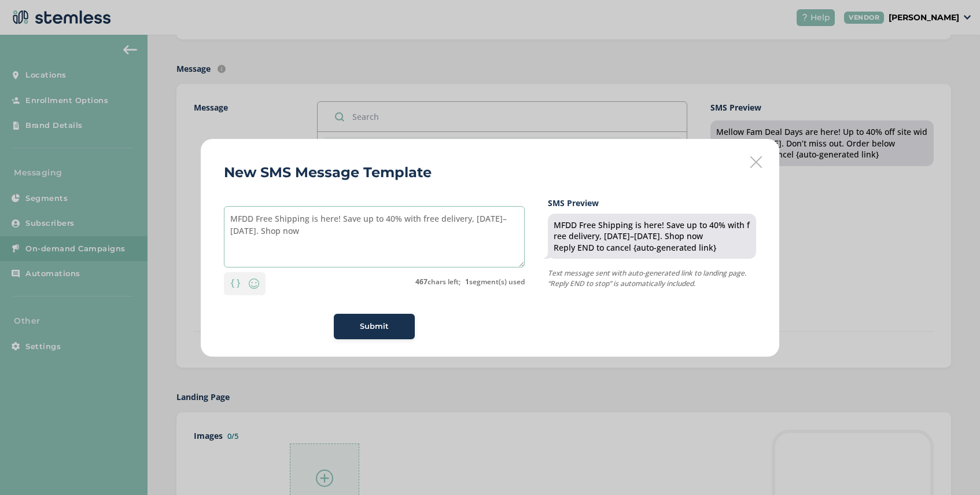 This screenshot has width=980, height=495. I want to click on h2: New SMS Message Template, so click(327, 172).